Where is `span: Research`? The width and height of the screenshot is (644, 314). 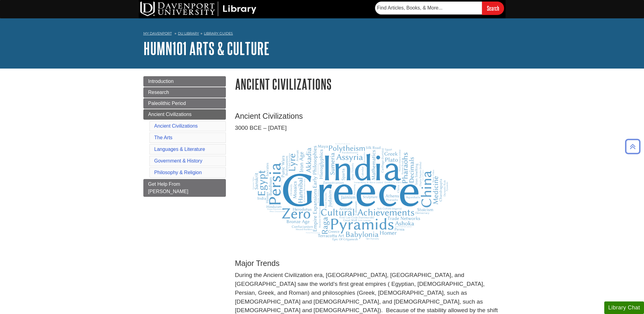
span: Research is located at coordinates (158, 92).